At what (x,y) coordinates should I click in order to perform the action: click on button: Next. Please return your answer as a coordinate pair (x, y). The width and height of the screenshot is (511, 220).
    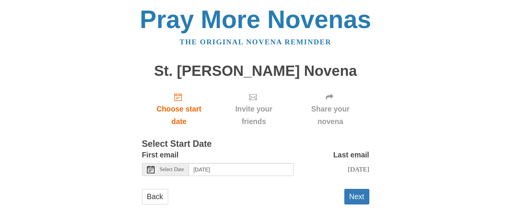
    Looking at the image, I should click on (357, 196).